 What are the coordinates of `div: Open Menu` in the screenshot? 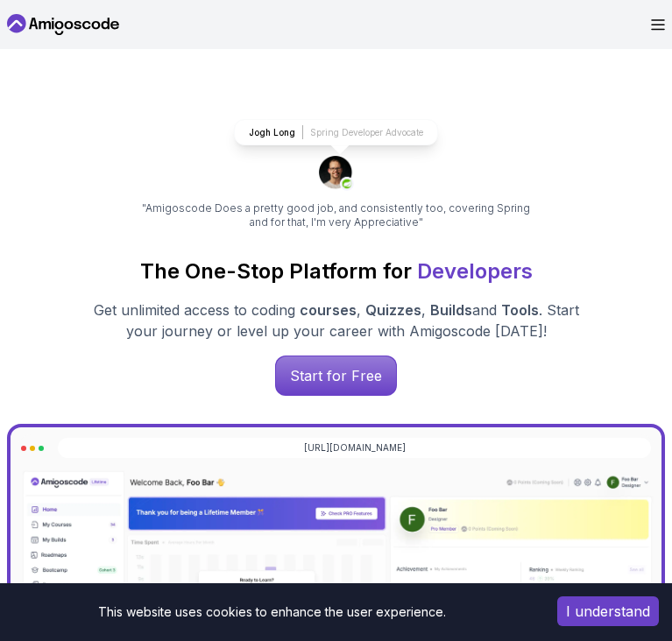 It's located at (659, 24).